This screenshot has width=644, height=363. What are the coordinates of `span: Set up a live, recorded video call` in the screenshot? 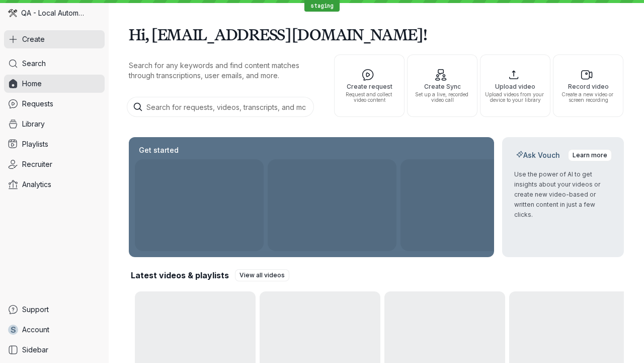 It's located at (442, 97).